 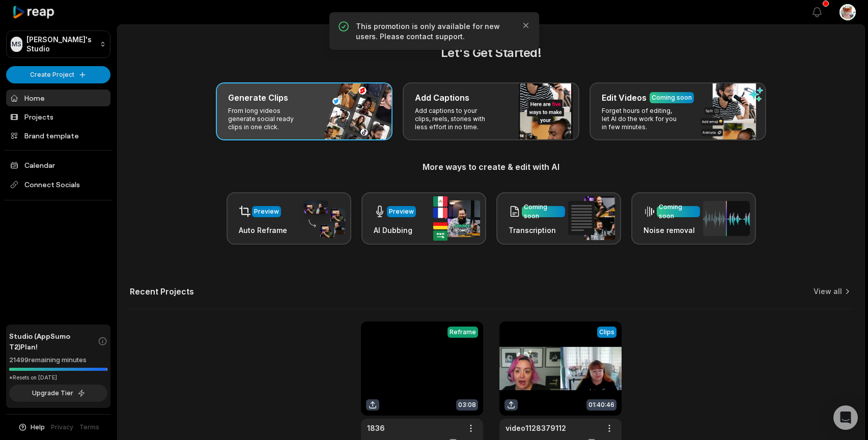 I want to click on h3: Noise removal, so click(x=671, y=230).